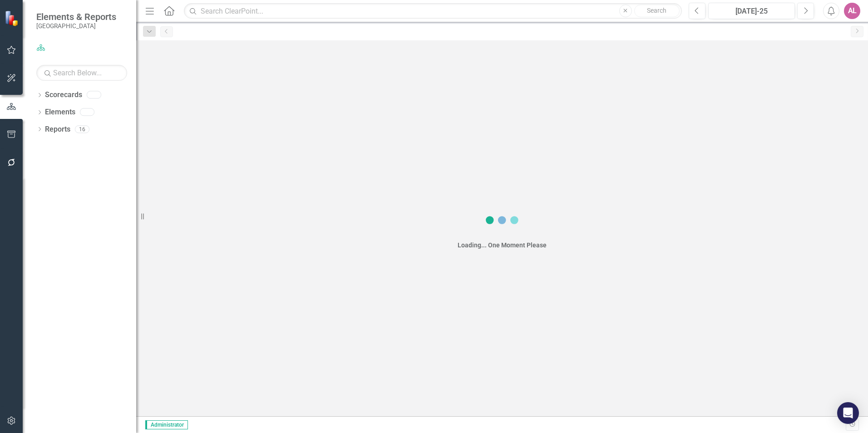  I want to click on input: Search Below..., so click(82, 72).